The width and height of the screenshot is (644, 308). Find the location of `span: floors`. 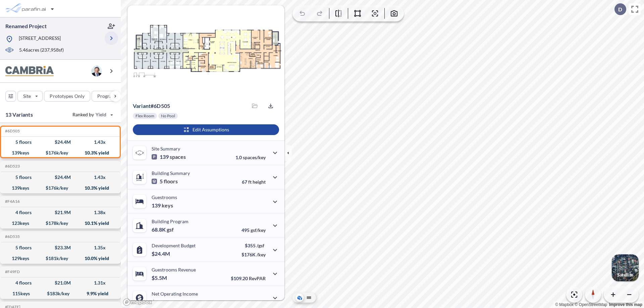

span: floors is located at coordinates (171, 181).